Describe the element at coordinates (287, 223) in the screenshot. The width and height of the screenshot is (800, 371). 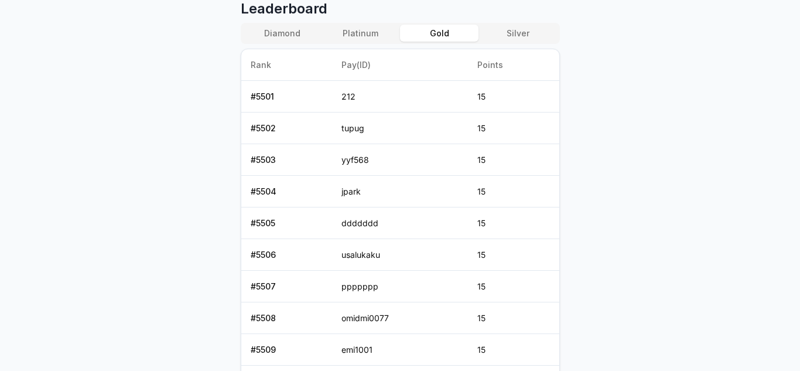
I see `td: # 5505` at that location.